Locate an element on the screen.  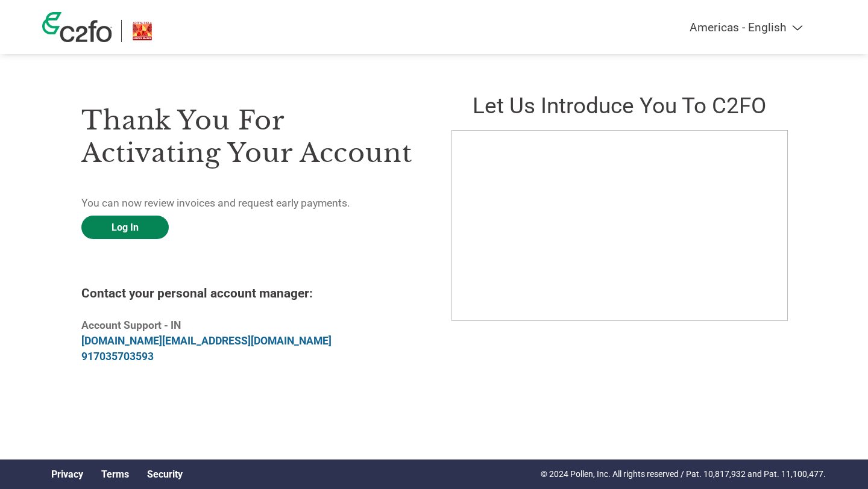
b: Account Support - IN is located at coordinates (131, 326).